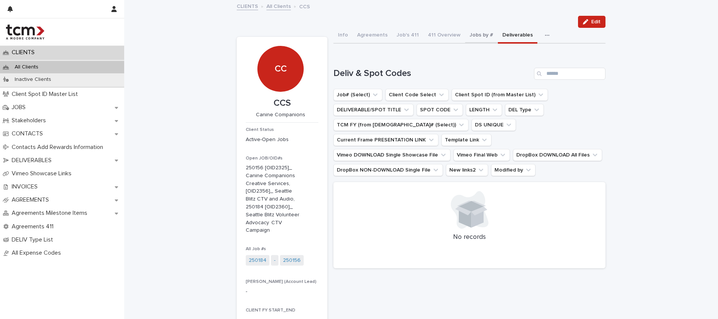 The height and width of the screenshot is (319, 718). I want to click on button: Job's 411, so click(408, 36).